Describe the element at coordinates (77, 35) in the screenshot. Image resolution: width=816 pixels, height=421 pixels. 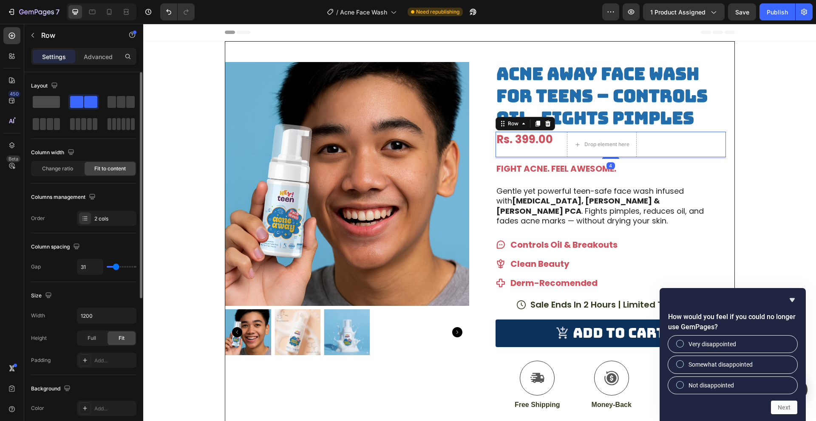
I see `p: Row` at that location.